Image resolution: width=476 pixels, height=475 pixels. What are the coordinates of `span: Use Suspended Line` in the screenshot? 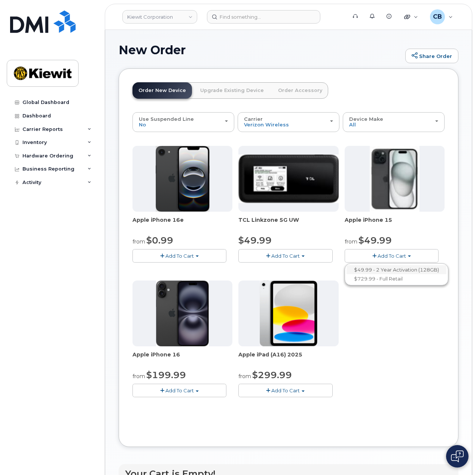 It's located at (166, 119).